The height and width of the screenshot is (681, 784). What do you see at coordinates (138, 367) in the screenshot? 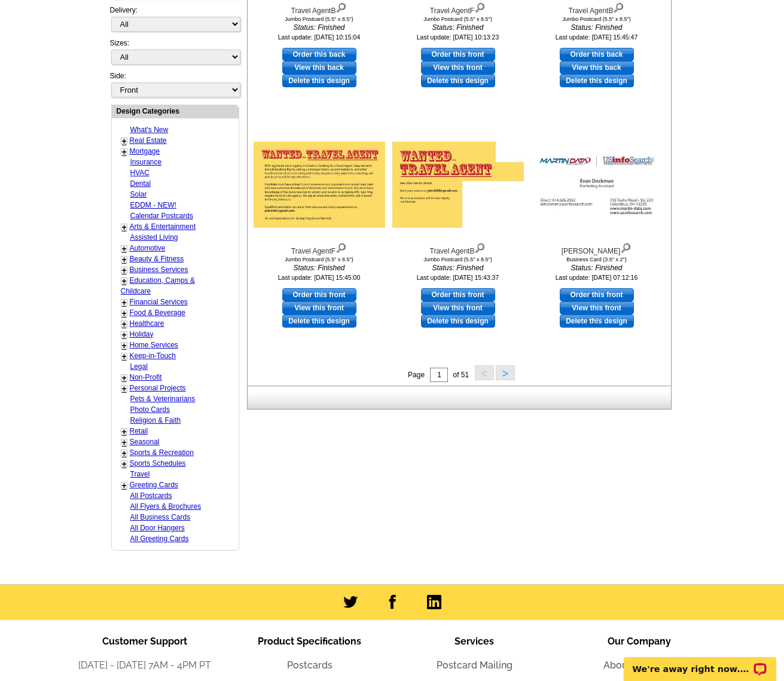
I see `a: Legal` at bounding box center [138, 367].